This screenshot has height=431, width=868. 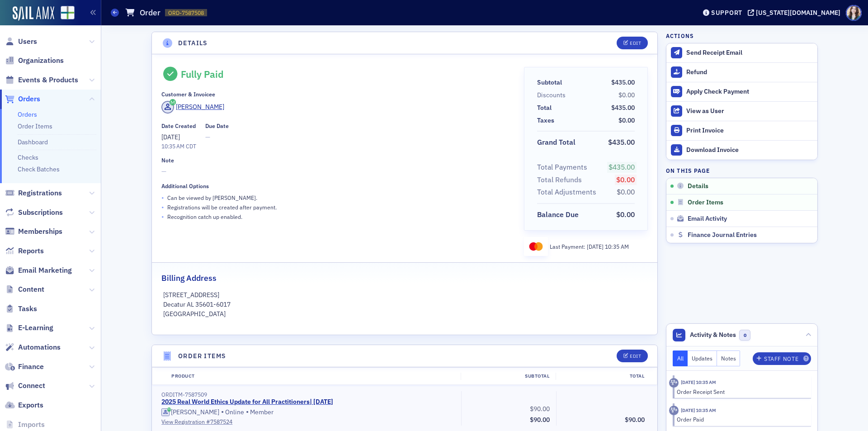 I want to click on p: Recognition catch up enabled., so click(x=205, y=216).